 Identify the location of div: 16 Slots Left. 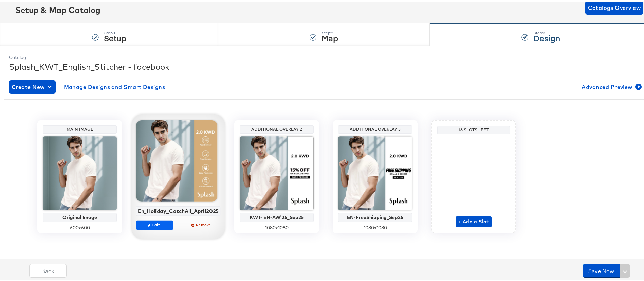
(474, 128).